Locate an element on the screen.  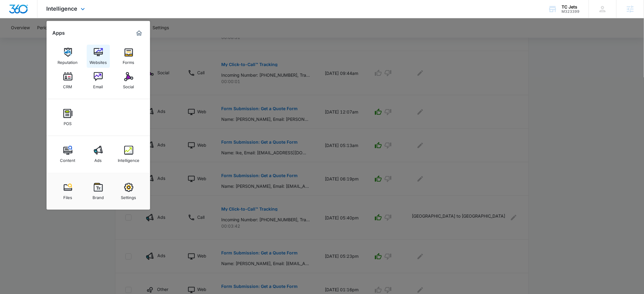
div: Forms is located at coordinates (129, 61).